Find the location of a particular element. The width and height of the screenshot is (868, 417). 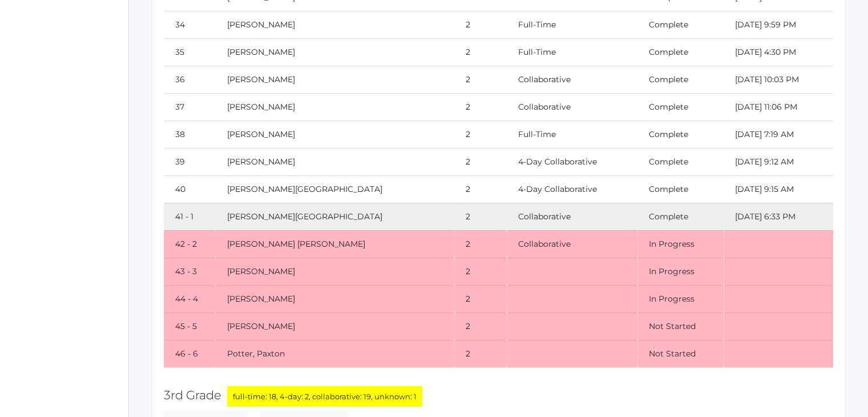

td: 46 - 6 is located at coordinates (190, 353).